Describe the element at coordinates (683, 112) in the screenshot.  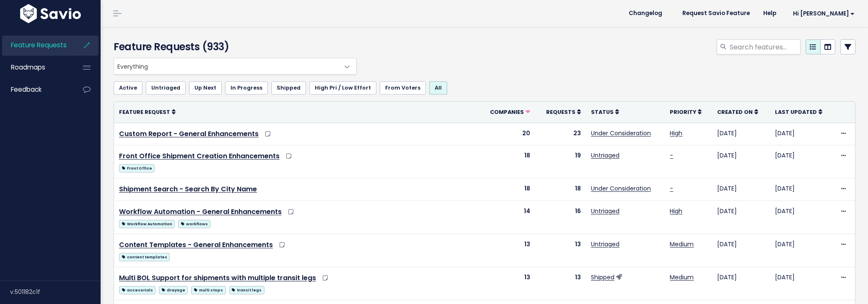
I see `span: Priority` at that location.